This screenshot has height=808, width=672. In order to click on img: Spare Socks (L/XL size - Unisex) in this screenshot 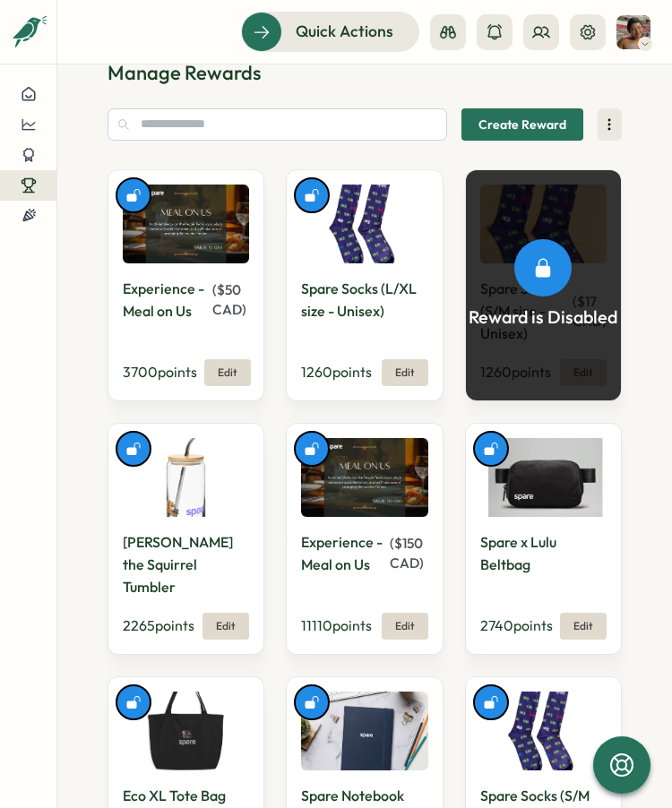, I will do `click(364, 224)`.